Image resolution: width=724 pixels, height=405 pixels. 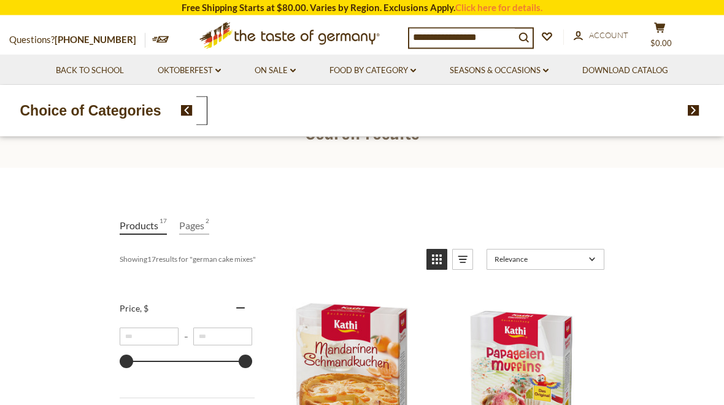 What do you see at coordinates (194, 226) in the screenshot?
I see `a: View Pages Tab` at bounding box center [194, 226].